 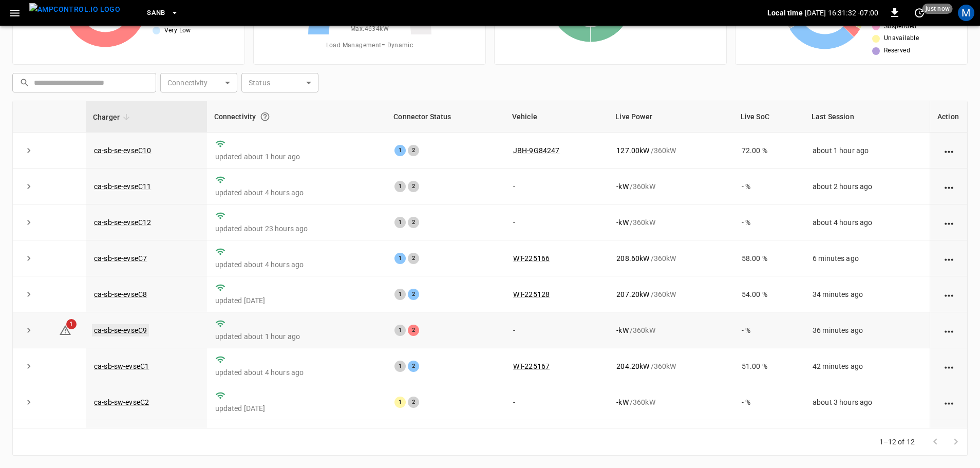 I want to click on th: Vehicle, so click(x=556, y=117).